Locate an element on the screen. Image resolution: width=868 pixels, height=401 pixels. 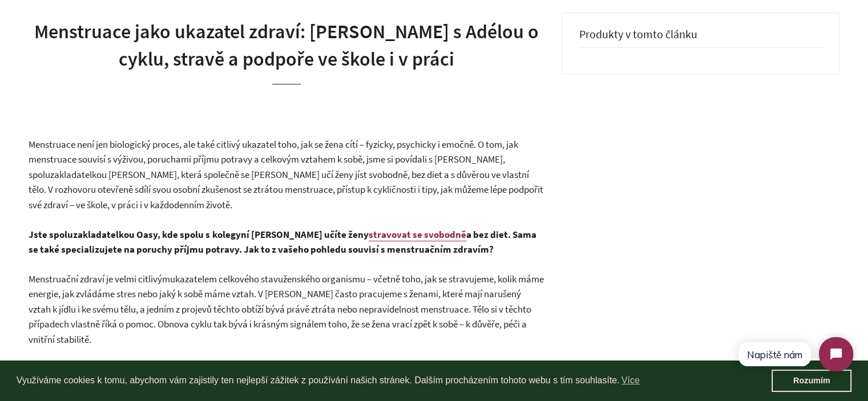
span: Napiště nám is located at coordinates (47, 27).